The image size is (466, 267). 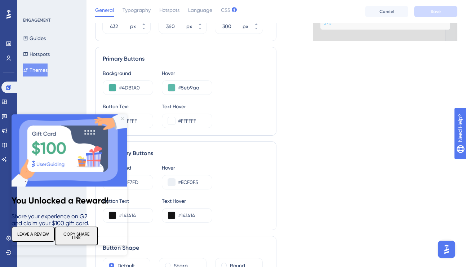 What do you see at coordinates (226, 10) in the screenshot?
I see `span: CSS` at bounding box center [226, 10].